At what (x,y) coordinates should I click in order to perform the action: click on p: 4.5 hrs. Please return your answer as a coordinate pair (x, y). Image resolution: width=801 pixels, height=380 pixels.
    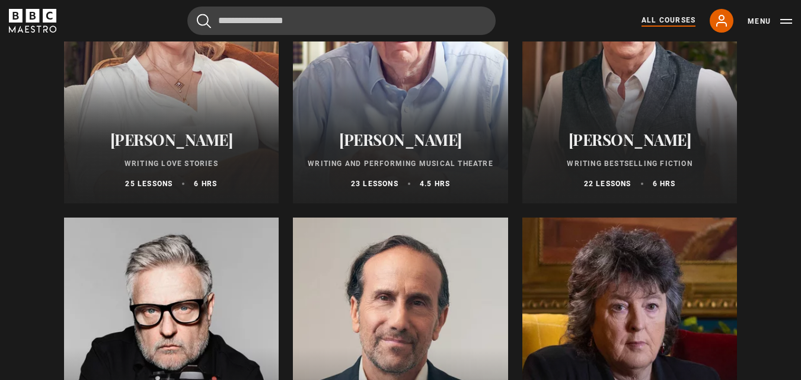
    Looking at the image, I should click on (435, 184).